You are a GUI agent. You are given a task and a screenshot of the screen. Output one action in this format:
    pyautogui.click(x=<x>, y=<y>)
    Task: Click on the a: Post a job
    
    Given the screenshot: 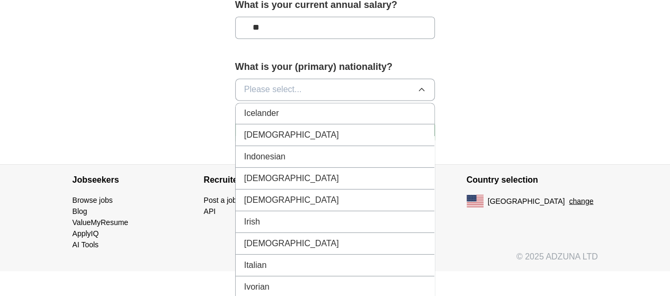 What is the action you would take?
    pyautogui.click(x=220, y=200)
    